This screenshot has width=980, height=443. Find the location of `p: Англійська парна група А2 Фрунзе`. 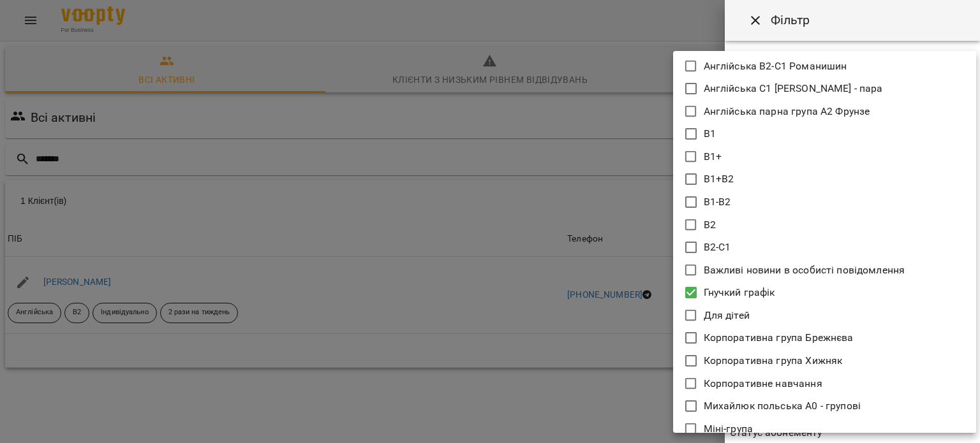

p: Англійська парна група А2 Фрунзе is located at coordinates (786, 111).